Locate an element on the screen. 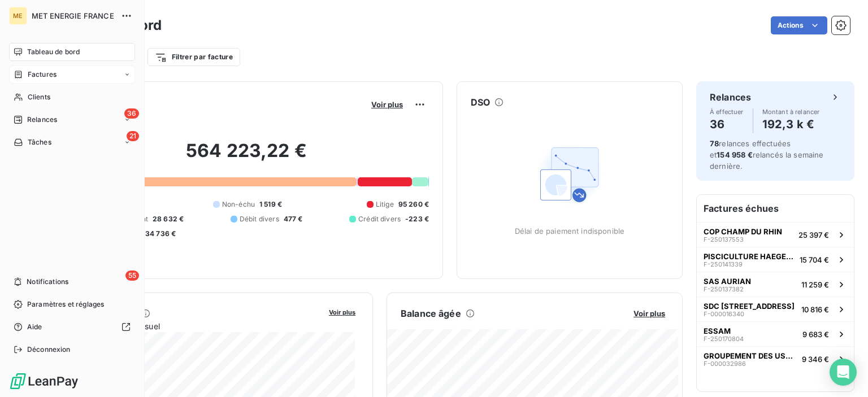 Image resolution: width=868 pixels, height=397 pixels. h4: 192,3 k € is located at coordinates (792, 124).